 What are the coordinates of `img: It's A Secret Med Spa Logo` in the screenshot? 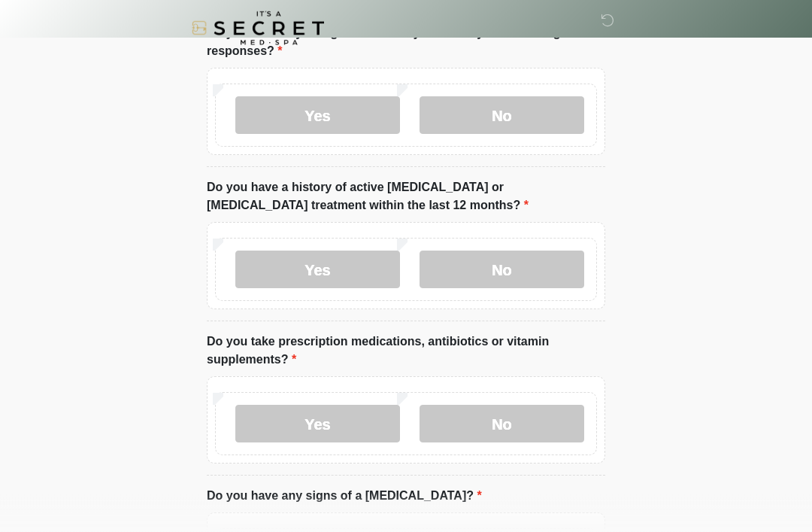 It's located at (258, 28).